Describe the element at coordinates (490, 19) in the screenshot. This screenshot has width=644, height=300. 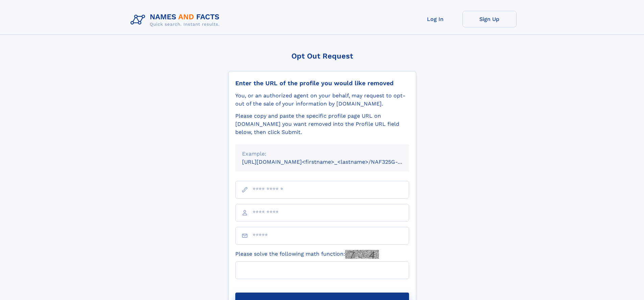
I see `a: Sign Up` at that location.